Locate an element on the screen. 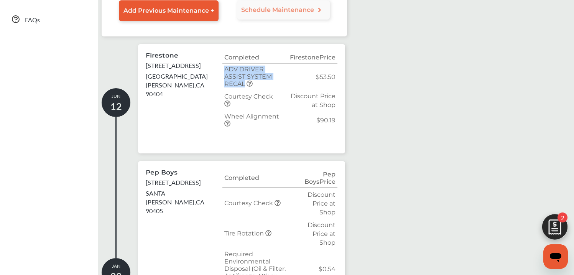  a: Schedule Maintenance is located at coordinates (284, 10).